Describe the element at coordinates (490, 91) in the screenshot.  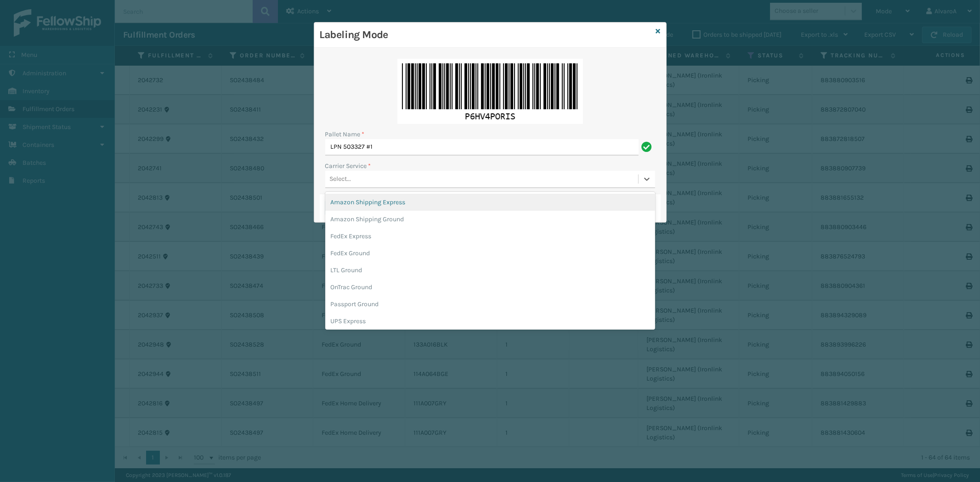
I see `img: tEPDjwAAAAZJREFUAwDnTfmB2knlPgAAAABJRU5ErkJggg==` at that location.